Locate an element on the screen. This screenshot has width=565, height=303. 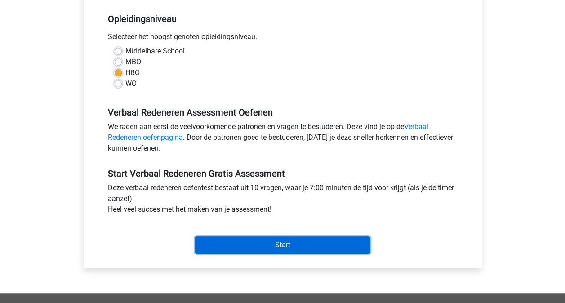
div: Selecteer het hoogst genoten opleidingsniveau. is located at coordinates (283, 39).